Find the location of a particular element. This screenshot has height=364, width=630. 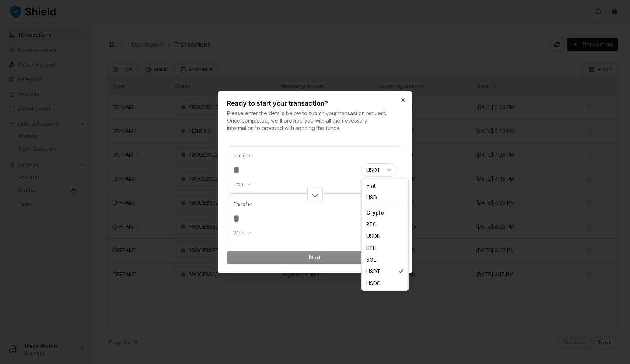

span: SOL is located at coordinates (371, 260).